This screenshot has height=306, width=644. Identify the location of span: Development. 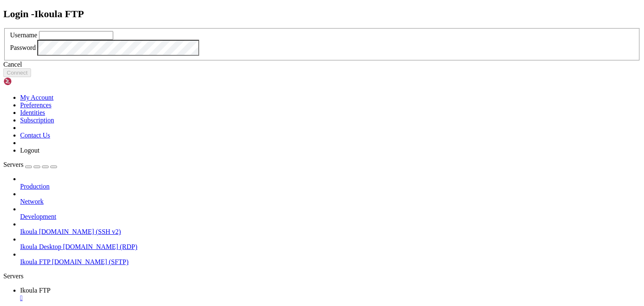
(38, 216).